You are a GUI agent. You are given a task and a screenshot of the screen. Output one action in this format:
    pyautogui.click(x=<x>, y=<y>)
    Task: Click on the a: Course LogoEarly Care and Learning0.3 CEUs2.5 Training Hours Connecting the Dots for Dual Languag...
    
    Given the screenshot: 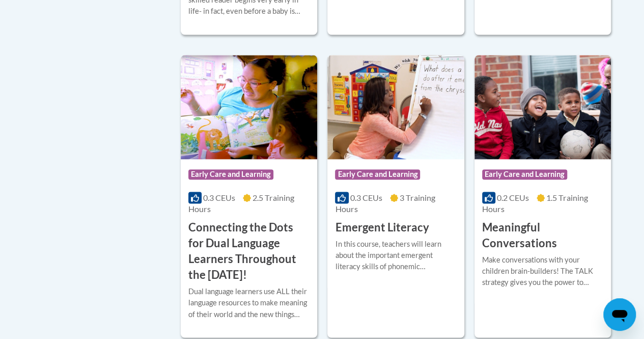 What is the action you would take?
    pyautogui.click(x=249, y=196)
    